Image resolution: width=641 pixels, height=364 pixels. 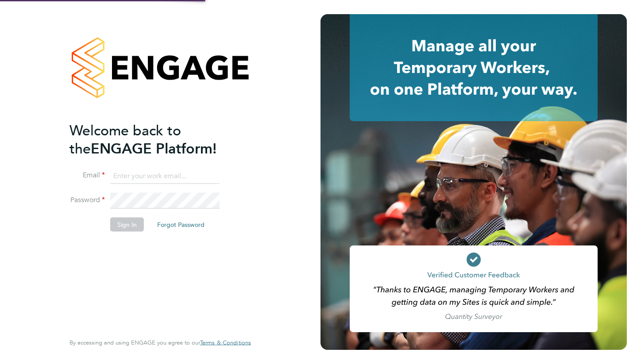 What do you see at coordinates (164, 176) in the screenshot?
I see `input: Enter your work email...` at bounding box center [164, 176].